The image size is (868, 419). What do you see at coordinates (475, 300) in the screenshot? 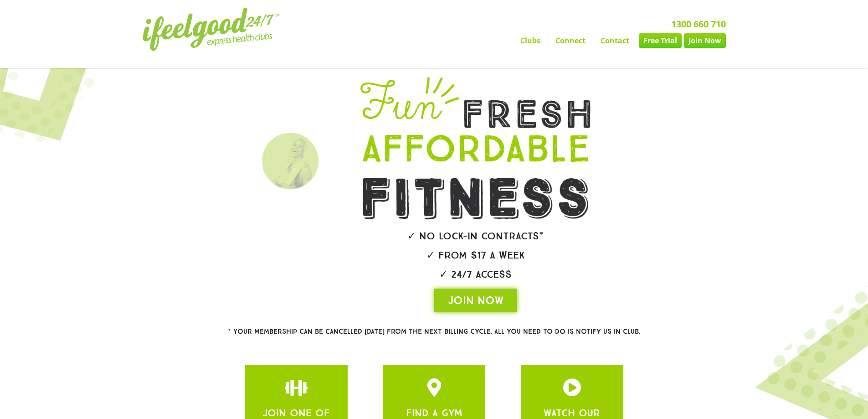
I see `a: JOIN NOW` at bounding box center [475, 300].